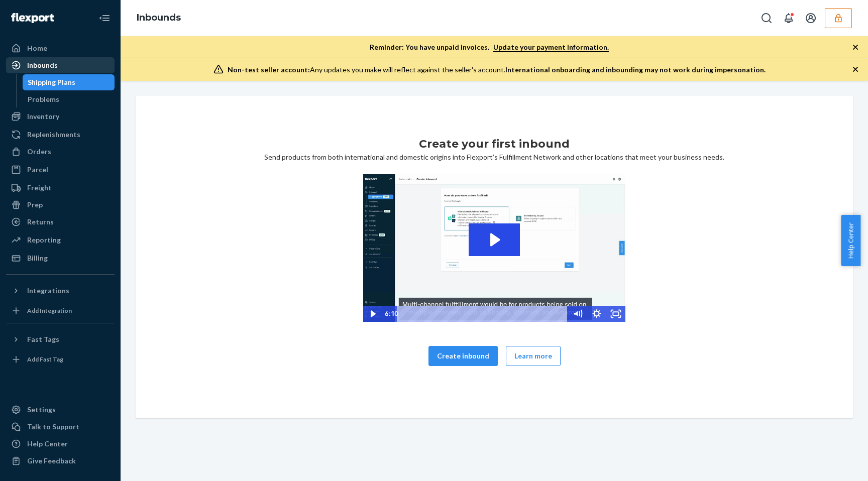  What do you see at coordinates (40, 152) in the screenshot?
I see `div: Orders` at bounding box center [40, 152].